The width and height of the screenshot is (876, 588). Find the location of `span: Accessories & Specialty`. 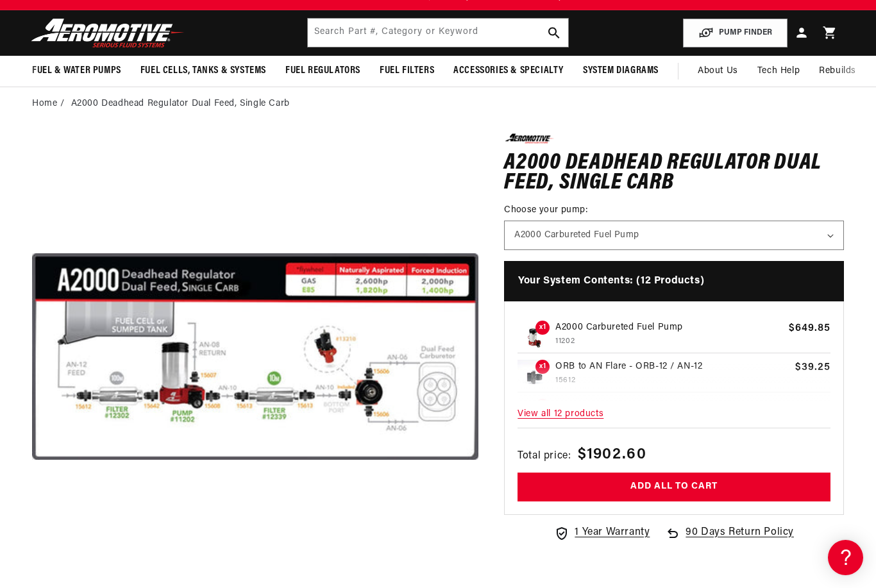

span: Accessories & Specialty is located at coordinates (509, 70).